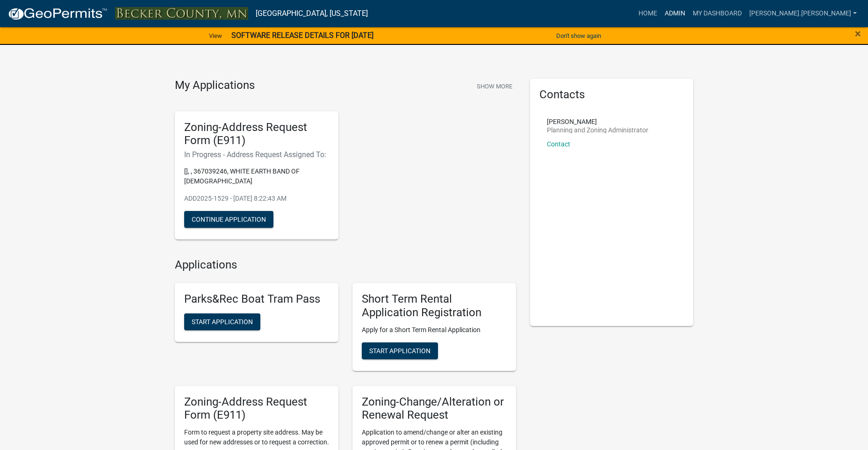  I want to click on p: Apply for a Short Term Rental Application, so click(434, 329).